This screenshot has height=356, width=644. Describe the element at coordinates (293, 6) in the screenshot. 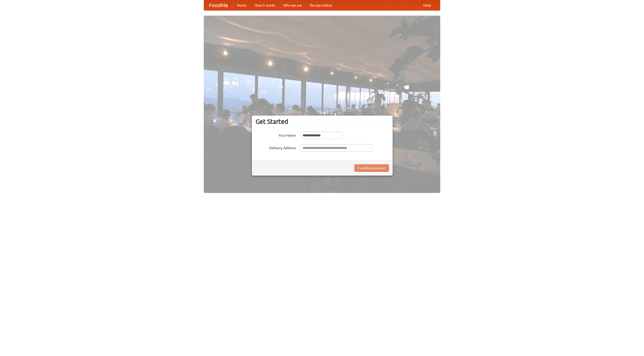

I see `a: Who we are` at that location.